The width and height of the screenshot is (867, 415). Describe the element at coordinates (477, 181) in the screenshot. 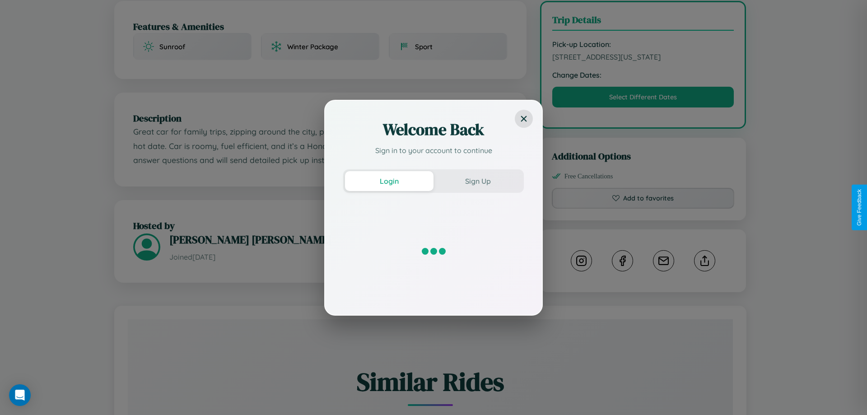

I see `button: Sign Up` at that location.